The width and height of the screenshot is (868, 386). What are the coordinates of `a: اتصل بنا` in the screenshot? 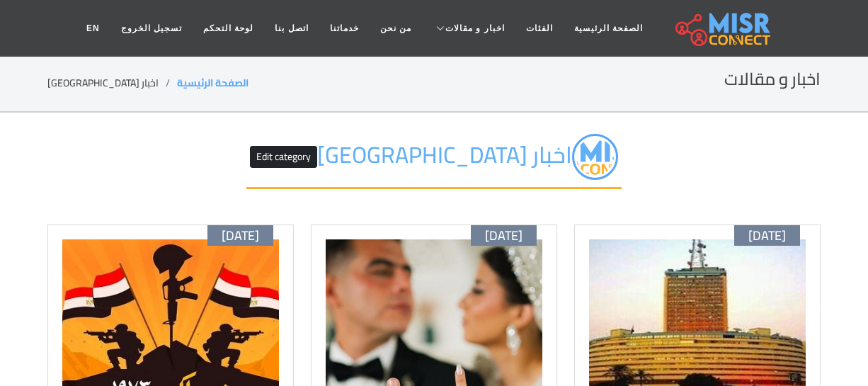 It's located at (291, 28).